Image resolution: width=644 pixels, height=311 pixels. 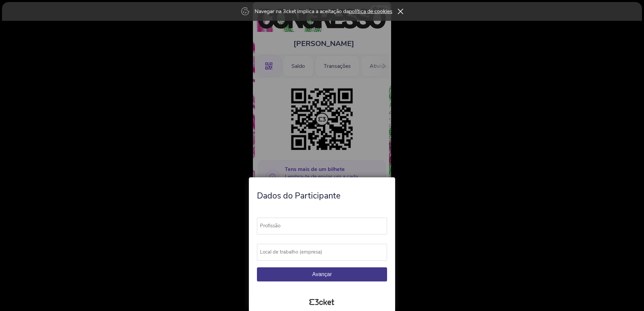 I want to click on p: Navegar na 3cket implica a aceitação da, so click(x=323, y=11).